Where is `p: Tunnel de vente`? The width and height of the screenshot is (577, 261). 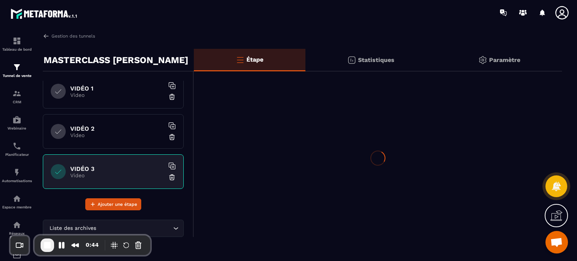 p: Tunnel de vente is located at coordinates (17, 76).